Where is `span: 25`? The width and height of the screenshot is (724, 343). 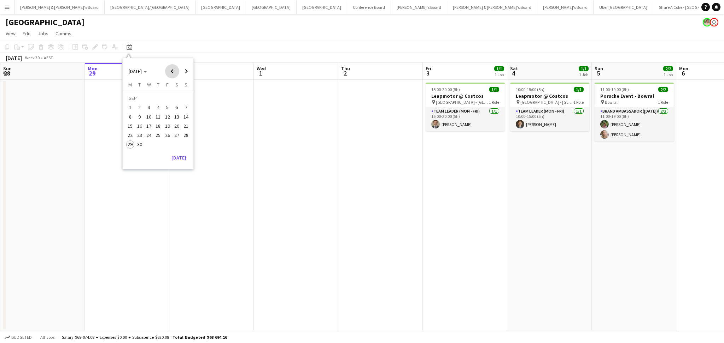 span: 25 is located at coordinates (158, 135).